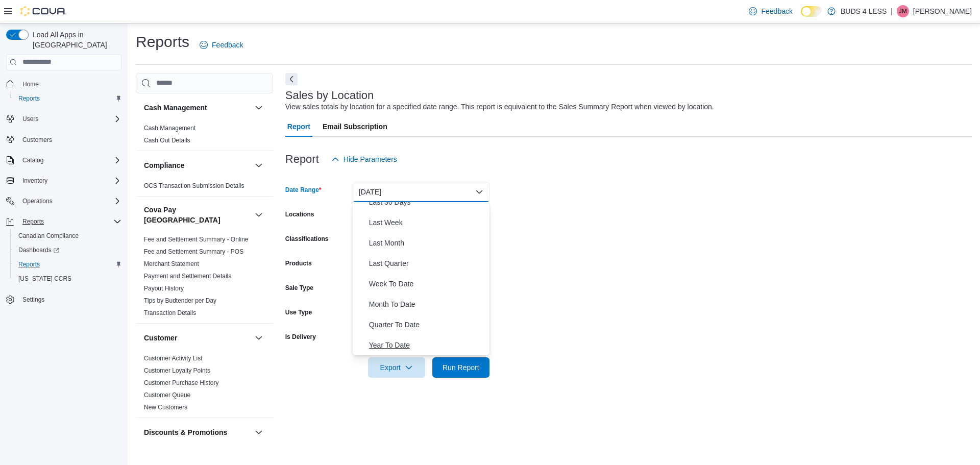 This screenshot has width=980, height=465. I want to click on a: Payment and Settlement Details, so click(187, 276).